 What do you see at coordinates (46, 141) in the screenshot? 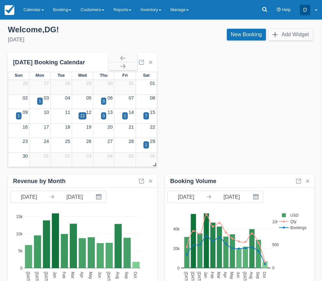
I see `a: 24` at bounding box center [46, 141].